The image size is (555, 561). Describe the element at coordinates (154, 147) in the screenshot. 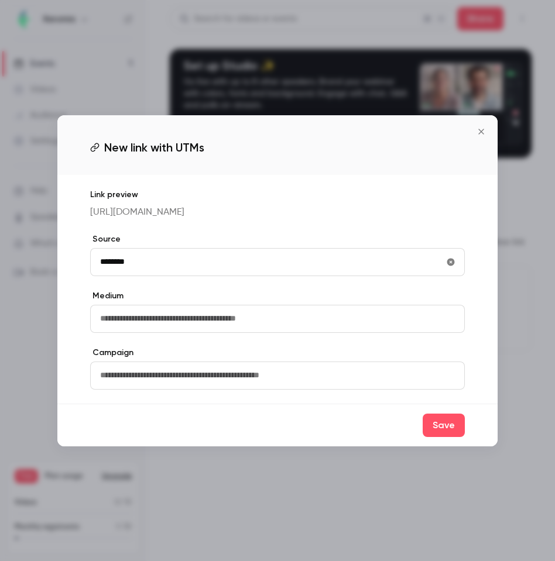

I see `span: New link with UTMs` at that location.